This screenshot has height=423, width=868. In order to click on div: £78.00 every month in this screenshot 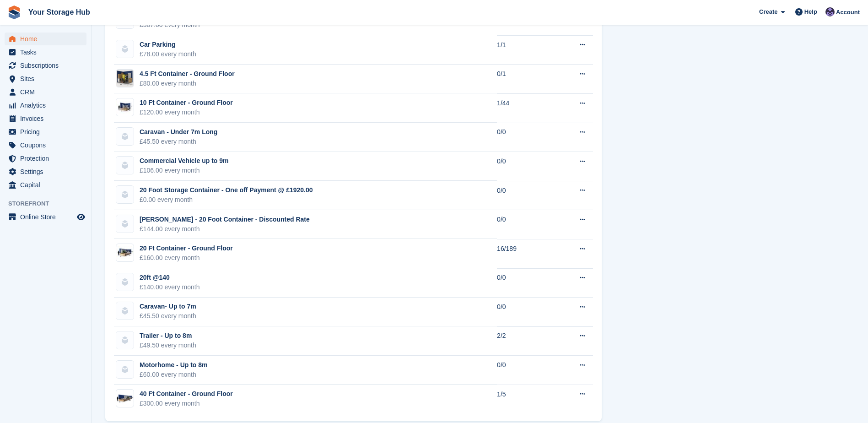, I will do `click(168, 54)`.